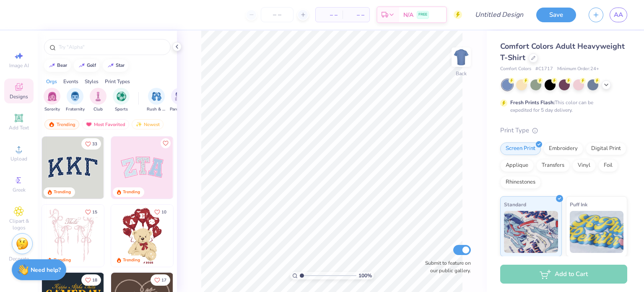 The width and height of the screenshot is (644, 292). What do you see at coordinates (98, 109) in the screenshot?
I see `span: Club` at bounding box center [98, 109].